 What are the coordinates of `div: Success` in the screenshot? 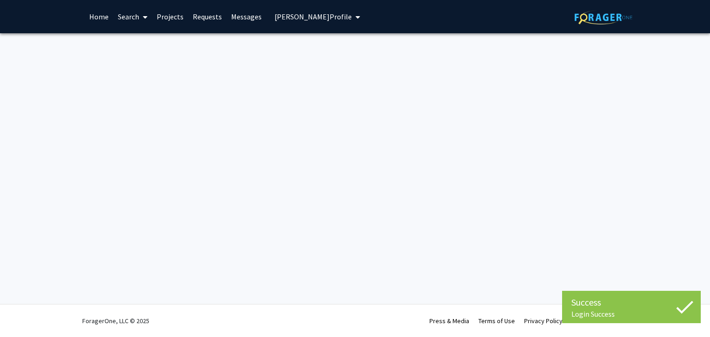 It's located at (631, 303).